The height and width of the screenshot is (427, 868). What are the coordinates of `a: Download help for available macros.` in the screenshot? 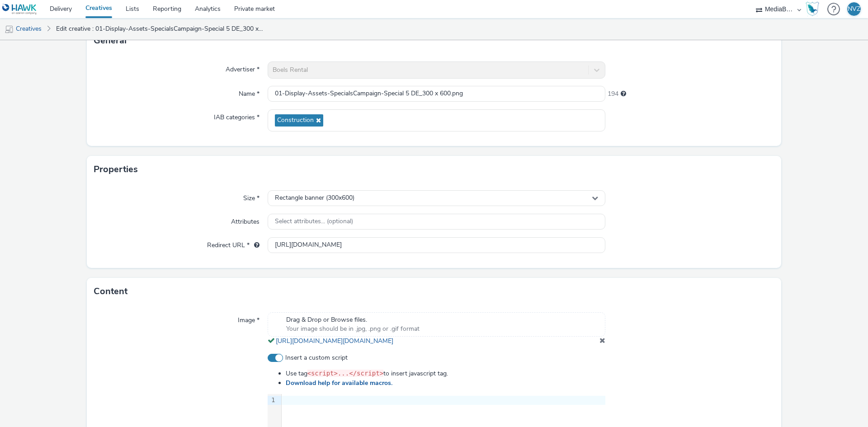 It's located at (341, 383).